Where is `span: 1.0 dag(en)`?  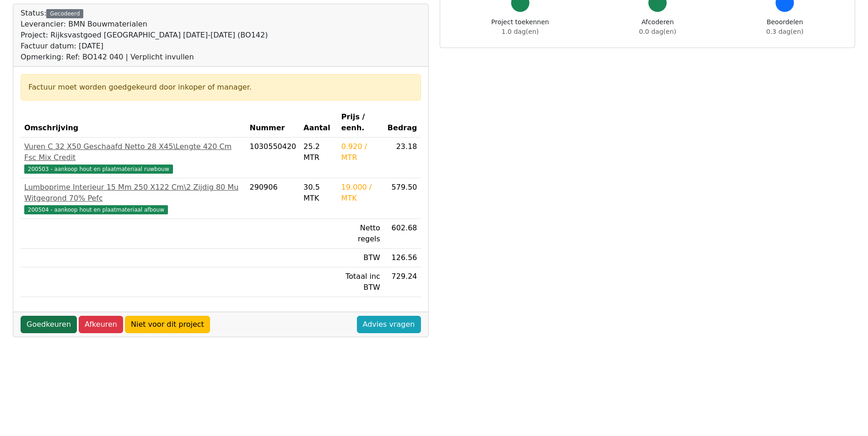
span: 1.0 dag(en) is located at coordinates (520, 32).